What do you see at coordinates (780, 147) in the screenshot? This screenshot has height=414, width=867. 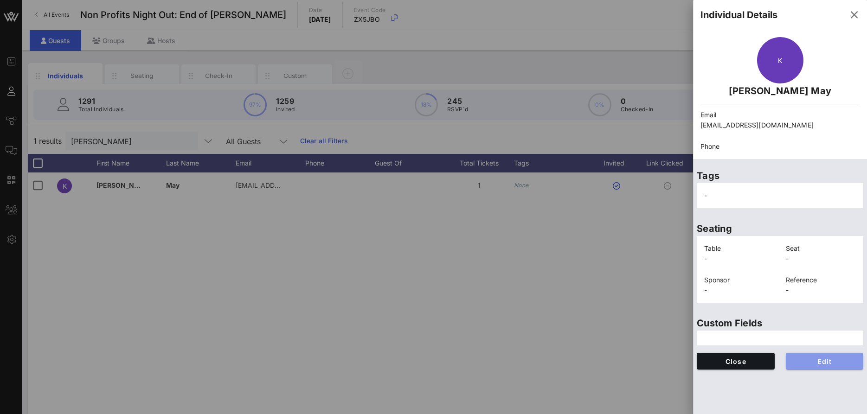 I see `p: Phone` at bounding box center [780, 147].